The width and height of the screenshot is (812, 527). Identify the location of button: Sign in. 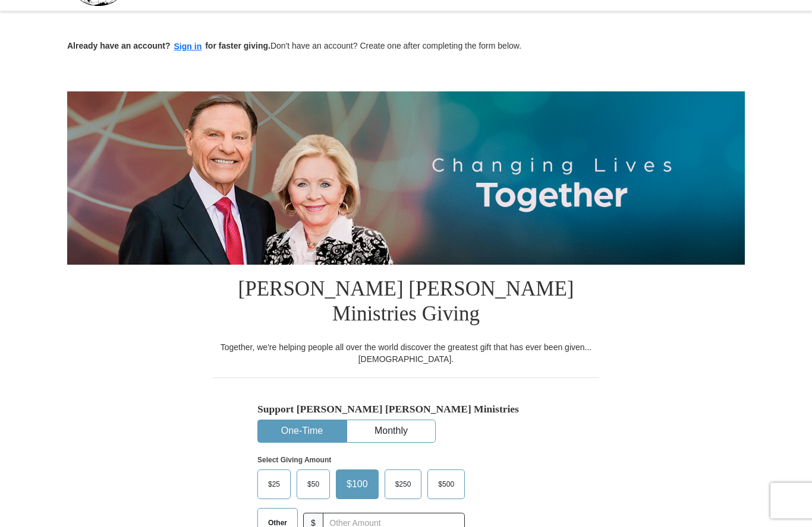
(188, 47).